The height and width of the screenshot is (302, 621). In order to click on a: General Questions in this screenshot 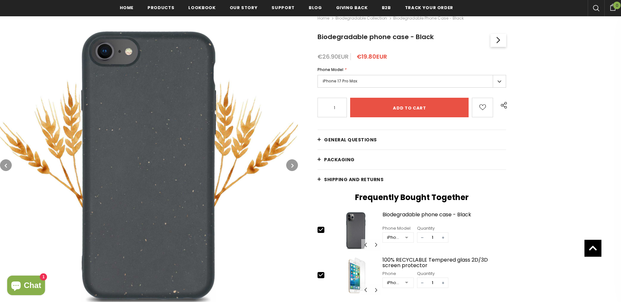, I will do `click(412, 140)`.